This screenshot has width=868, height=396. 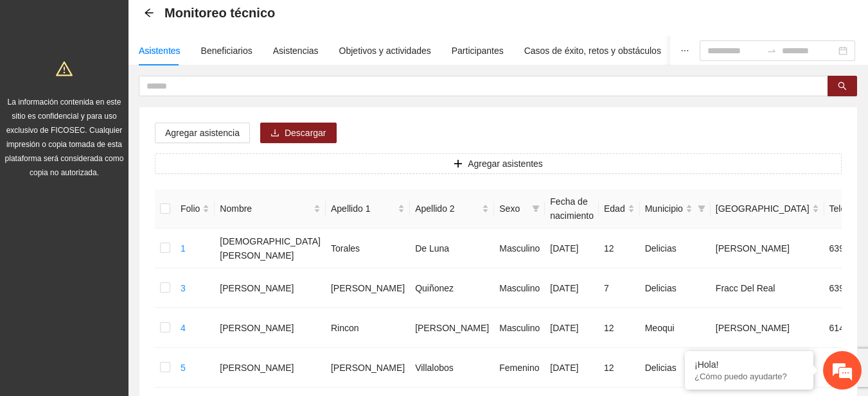 What do you see at coordinates (614, 209) in the screenshot?
I see `span: Edad` at bounding box center [614, 209].